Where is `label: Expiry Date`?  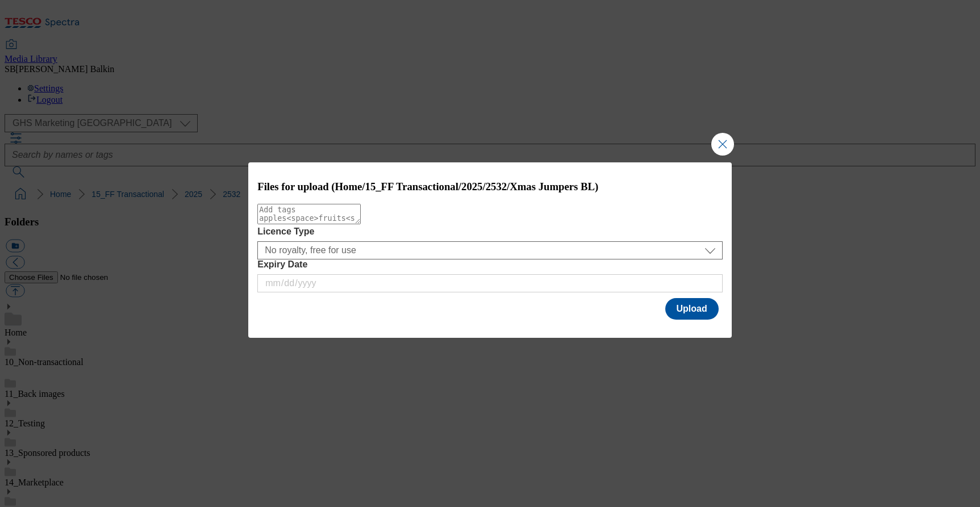
label: Expiry Date is located at coordinates (490, 265).